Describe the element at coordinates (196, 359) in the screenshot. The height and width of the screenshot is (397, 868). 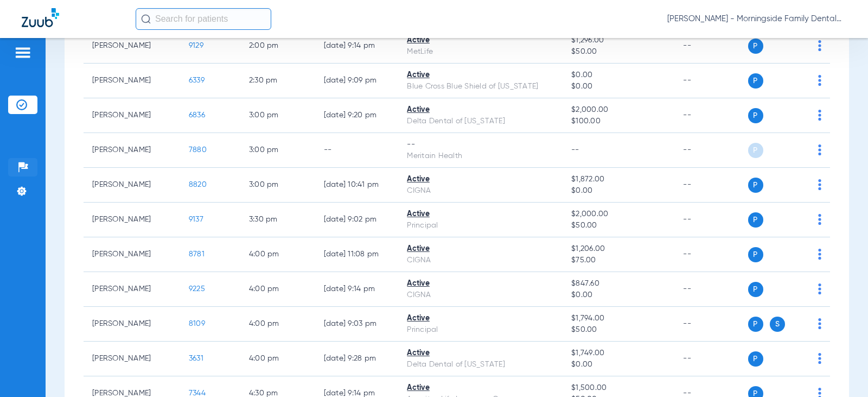
I see `span: 3631` at that location.